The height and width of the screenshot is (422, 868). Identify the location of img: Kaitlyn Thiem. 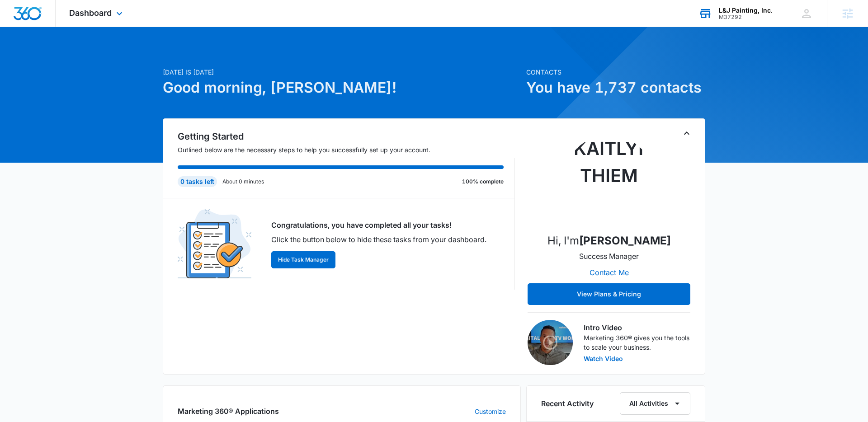
(609, 180).